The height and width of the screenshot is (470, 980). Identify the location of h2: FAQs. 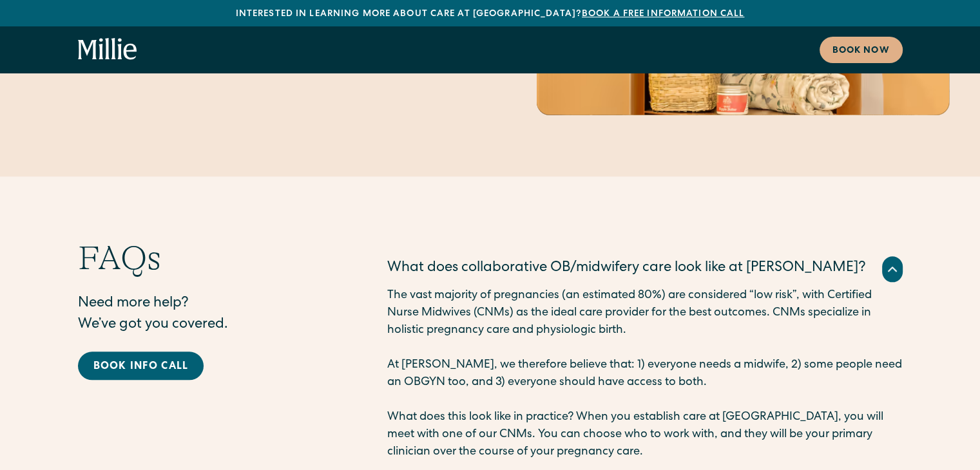
(207, 258).